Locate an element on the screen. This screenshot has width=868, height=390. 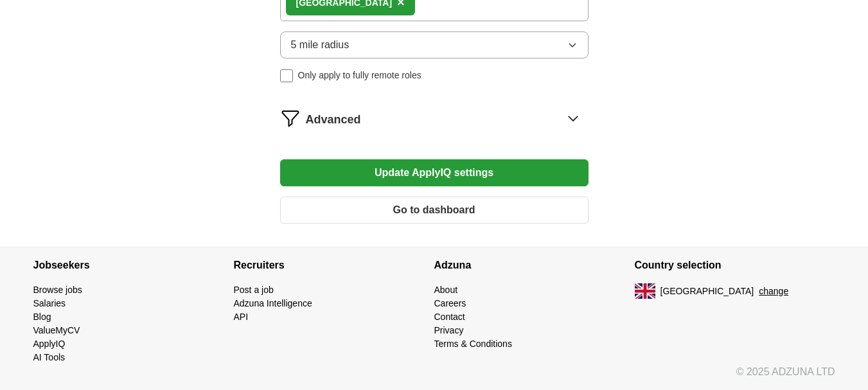
button: change is located at coordinates (773, 291).